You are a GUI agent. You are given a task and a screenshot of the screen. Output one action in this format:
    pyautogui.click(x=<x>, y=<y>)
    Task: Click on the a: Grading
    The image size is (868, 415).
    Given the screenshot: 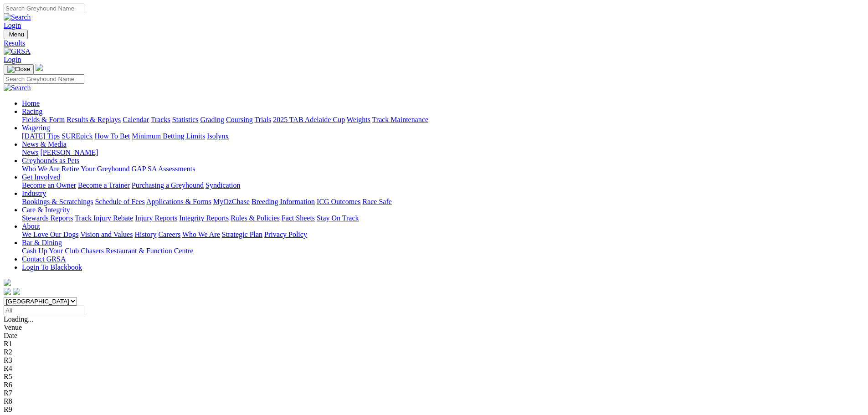 What is the action you would take?
    pyautogui.click(x=212, y=119)
    